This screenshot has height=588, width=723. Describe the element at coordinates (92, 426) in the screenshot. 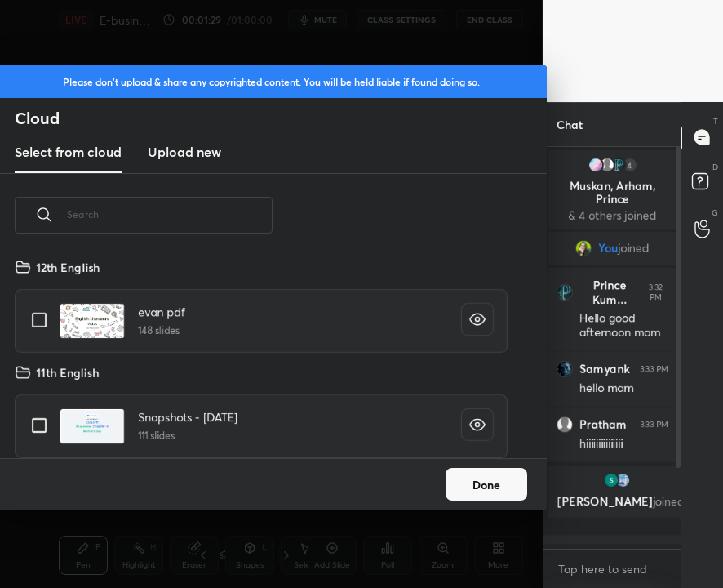

I see `img: 1614235524I1HVKX.pdf` at that location.